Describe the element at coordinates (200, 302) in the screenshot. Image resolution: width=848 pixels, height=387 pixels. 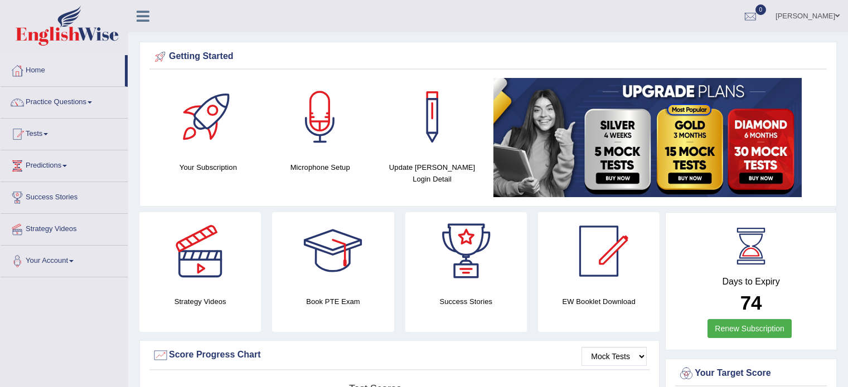
I see `h4: Strategy Videos` at that location.